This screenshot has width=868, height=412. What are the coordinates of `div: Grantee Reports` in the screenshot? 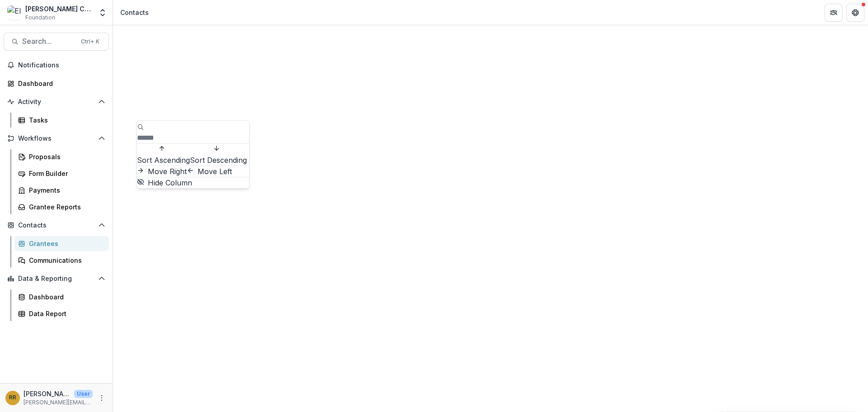 It's located at (65, 206).